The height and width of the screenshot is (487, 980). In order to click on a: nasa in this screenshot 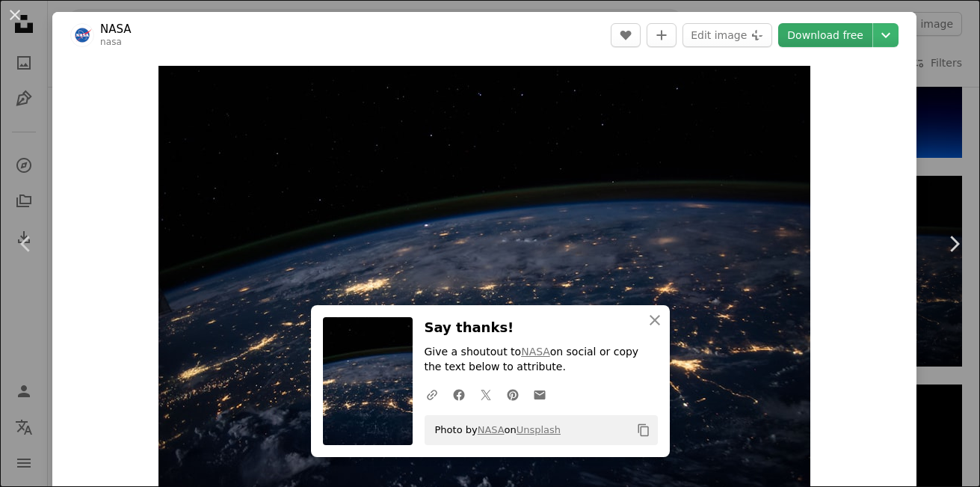, I will do `click(110, 41)`.